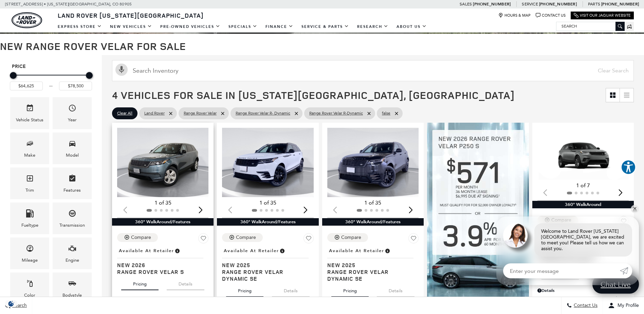 The height and width of the screenshot is (314, 644). Describe the element at coordinates (200, 113) in the screenshot. I see `span: Range Rover Velar` at that location.